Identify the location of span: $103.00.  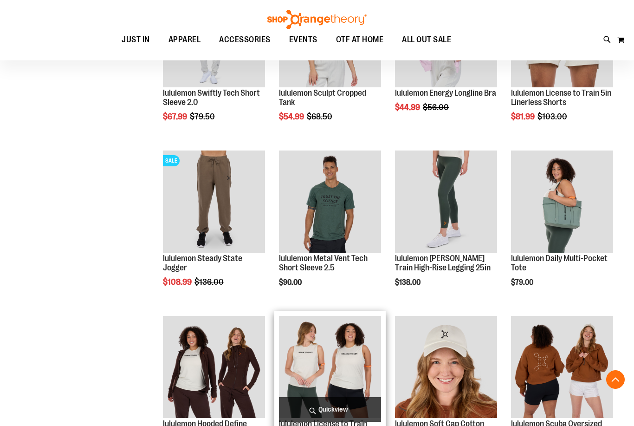
(553, 117).